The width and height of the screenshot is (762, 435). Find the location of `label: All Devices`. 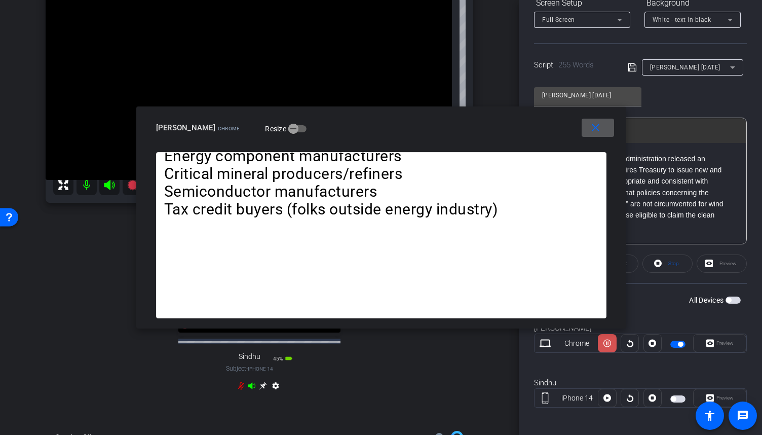

label: All Devices is located at coordinates (707, 300).